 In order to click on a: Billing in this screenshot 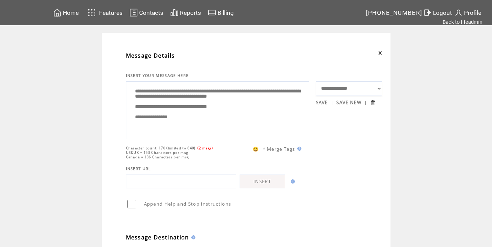, I will do `click(221, 12)`.